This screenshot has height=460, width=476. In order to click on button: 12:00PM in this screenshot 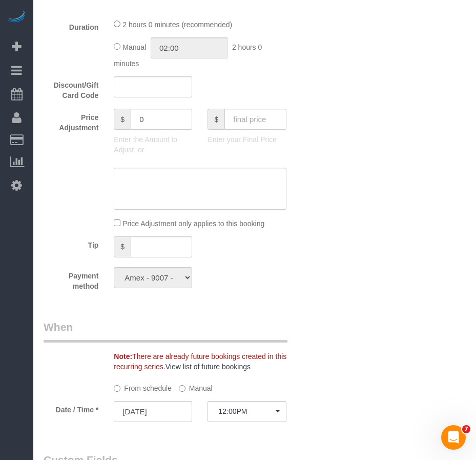, I will do `click(246, 411)`.